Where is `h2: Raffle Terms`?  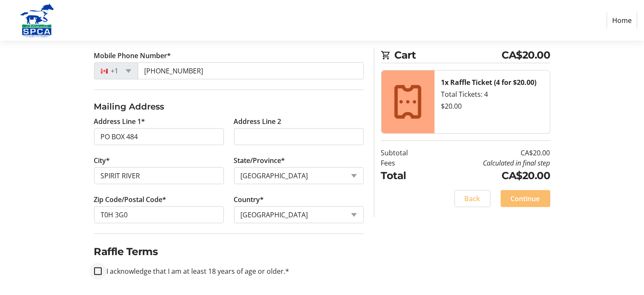 h2: Raffle Terms is located at coordinates (229, 251).